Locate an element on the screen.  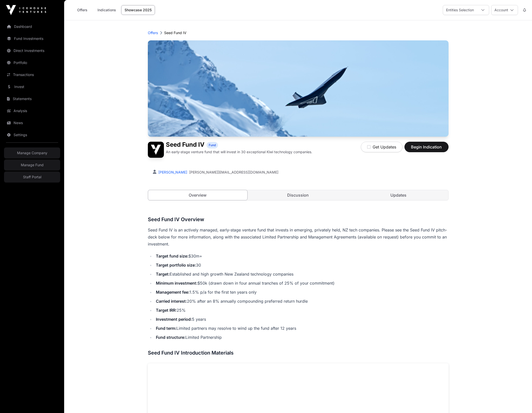
h3: Seed Fund IV Overview is located at coordinates (298, 220).